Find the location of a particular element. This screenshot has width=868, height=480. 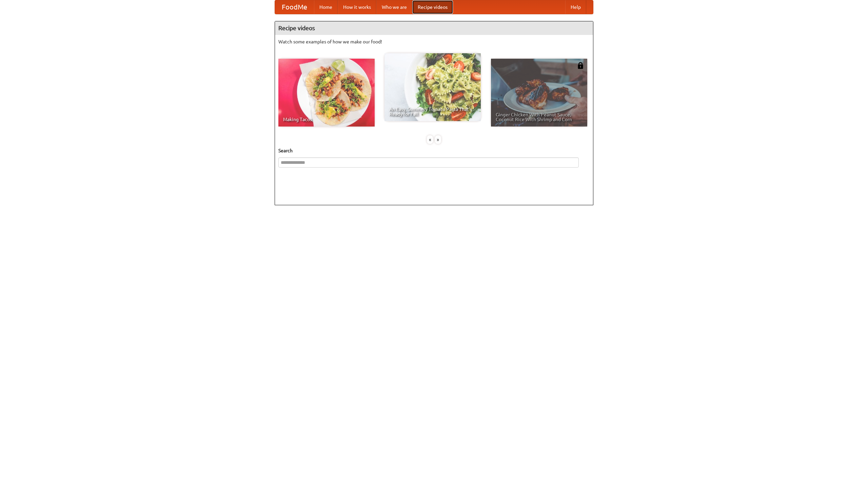

a: Home is located at coordinates (326, 7).